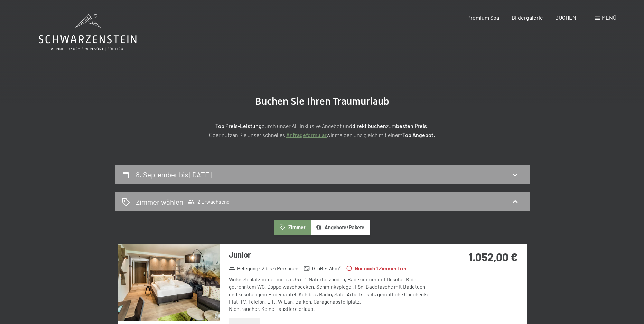 This screenshot has width=644, height=324. What do you see at coordinates (238, 125) in the screenshot?
I see `strong: Top Preis-Leistung` at bounding box center [238, 125].